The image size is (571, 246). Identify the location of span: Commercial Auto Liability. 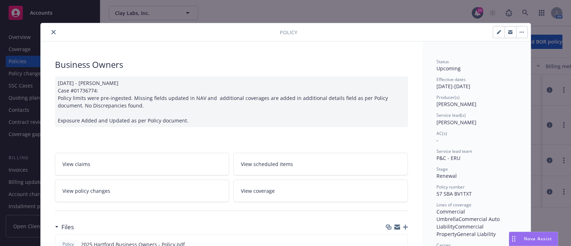
(469, 223).